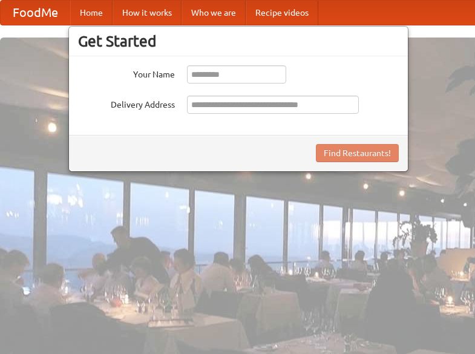  What do you see at coordinates (35, 13) in the screenshot?
I see `a: FoodMe` at bounding box center [35, 13].